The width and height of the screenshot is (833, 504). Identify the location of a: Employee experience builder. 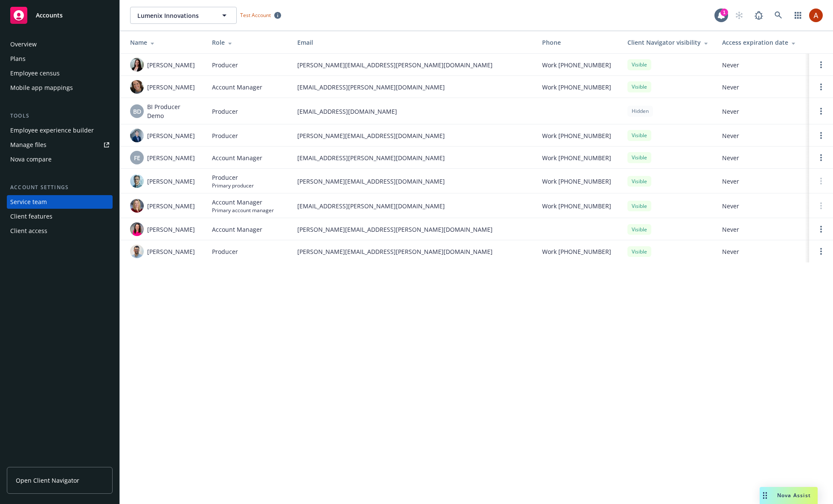
(60, 130).